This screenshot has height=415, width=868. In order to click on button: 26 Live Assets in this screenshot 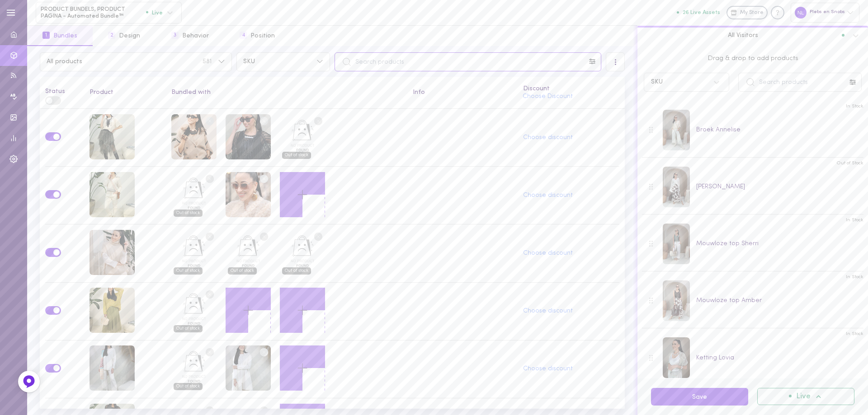, I will do `click(698, 12)`.